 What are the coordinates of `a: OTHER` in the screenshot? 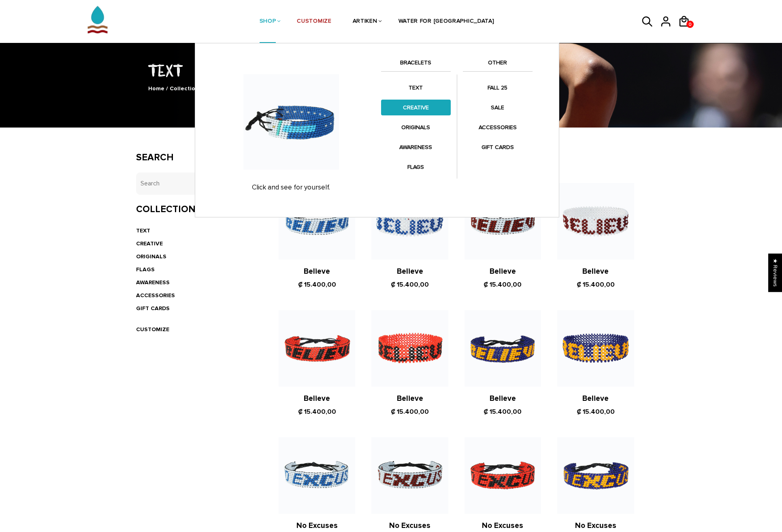 It's located at (498, 65).